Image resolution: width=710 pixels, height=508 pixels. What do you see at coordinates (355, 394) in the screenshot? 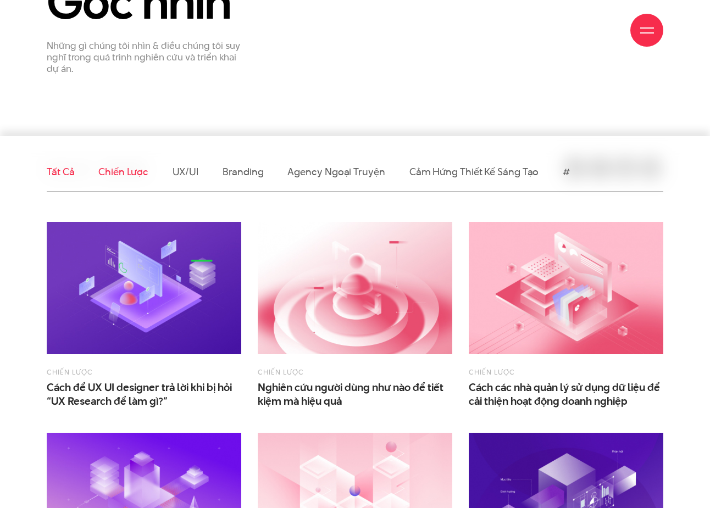
I see `span: Nghiên cứu người dùng như nào để tiết` at bounding box center [355, 394].